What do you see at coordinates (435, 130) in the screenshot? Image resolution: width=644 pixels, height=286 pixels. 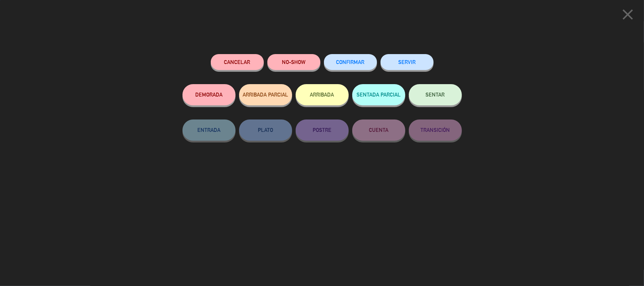 I see `button: TRANSICIÓN` at bounding box center [435, 130].